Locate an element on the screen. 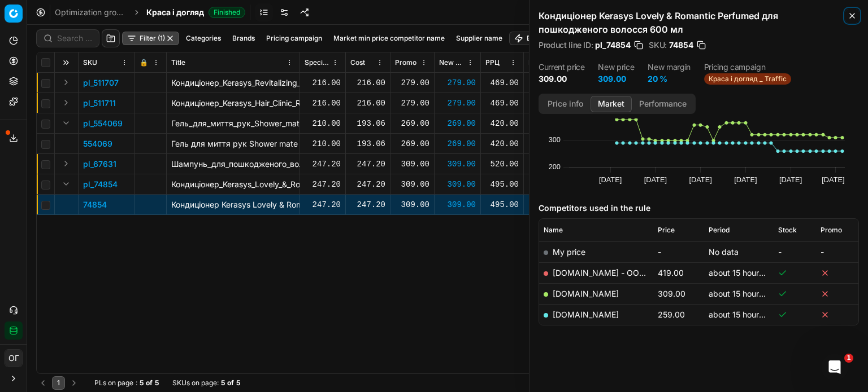  span: Краса і догляд _ Traffic is located at coordinates (747, 79).